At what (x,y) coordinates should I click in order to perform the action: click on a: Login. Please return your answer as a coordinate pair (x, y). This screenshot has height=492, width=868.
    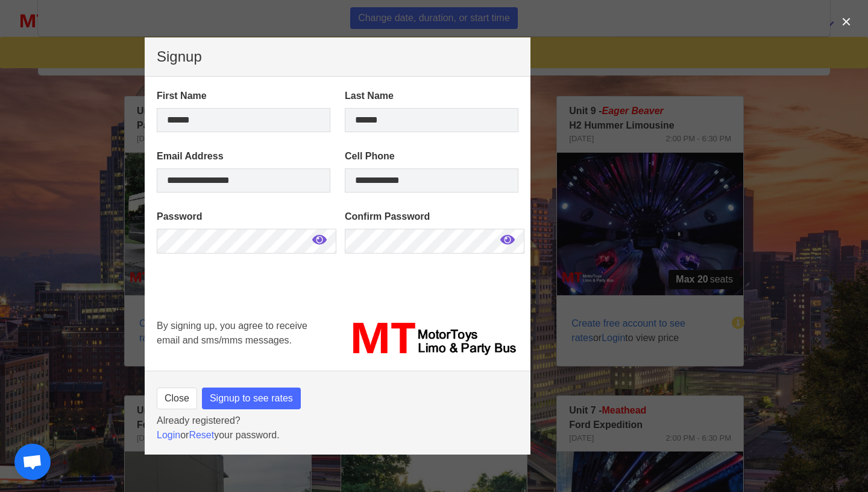
    Looking at the image, I should click on (168, 434).